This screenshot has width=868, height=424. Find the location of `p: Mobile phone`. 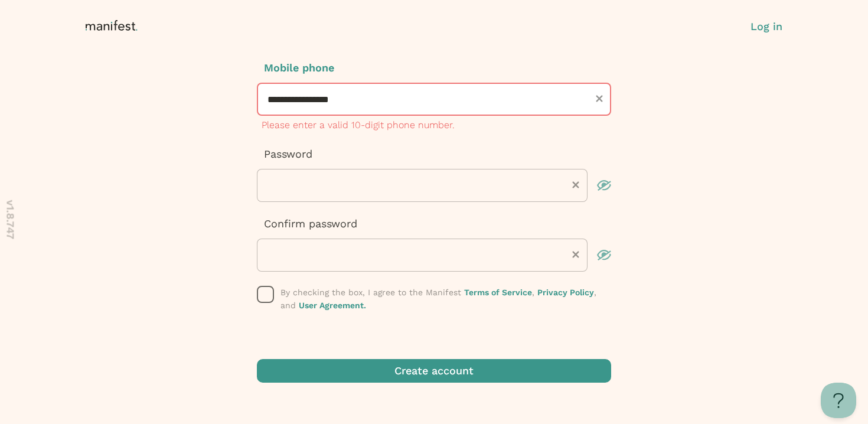

p: Mobile phone is located at coordinates (434, 68).